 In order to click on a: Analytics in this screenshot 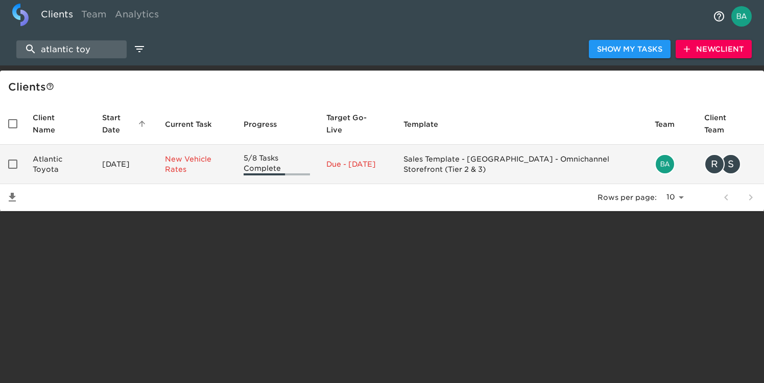, I will do `click(137, 16)`.